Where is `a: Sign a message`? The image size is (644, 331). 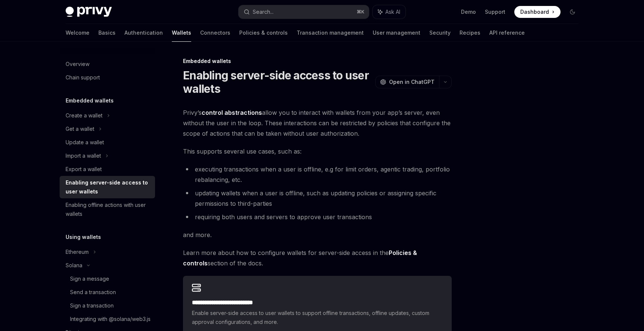 a: Sign a message is located at coordinates (107, 279).